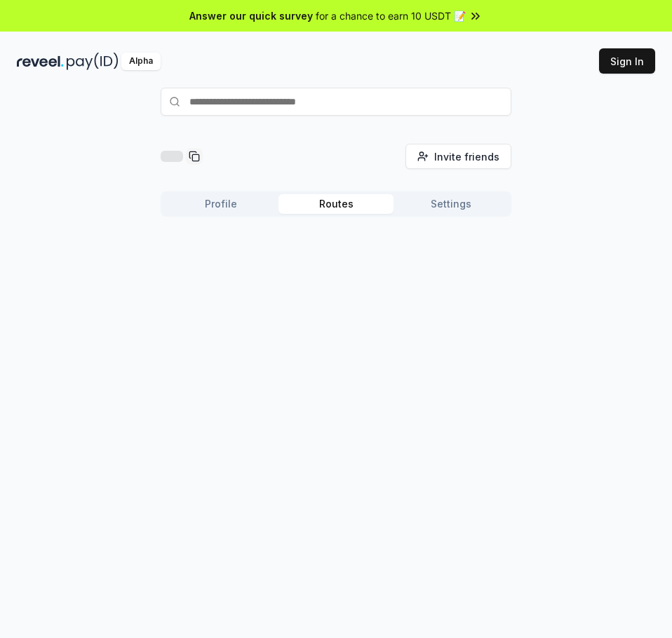 The height and width of the screenshot is (638, 672). Describe the element at coordinates (93, 61) in the screenshot. I see `img: pay_id` at that location.